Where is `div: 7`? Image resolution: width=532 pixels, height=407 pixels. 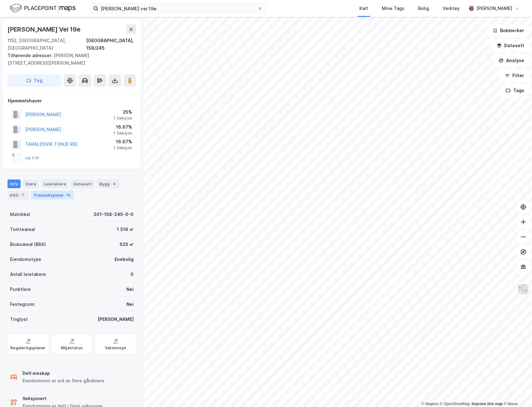 div: 7 is located at coordinates (23, 195).